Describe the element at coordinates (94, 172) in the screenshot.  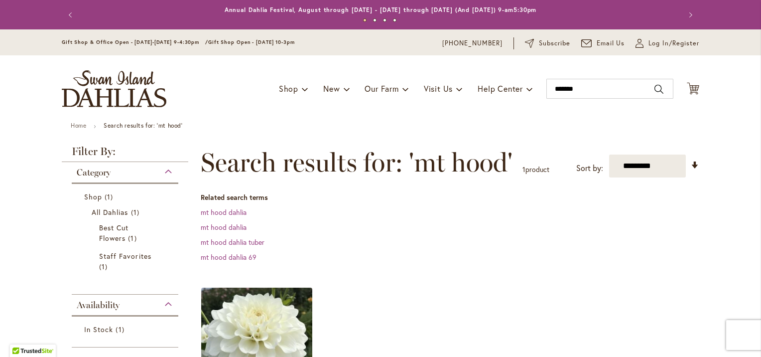
I see `span: Category` at that location.